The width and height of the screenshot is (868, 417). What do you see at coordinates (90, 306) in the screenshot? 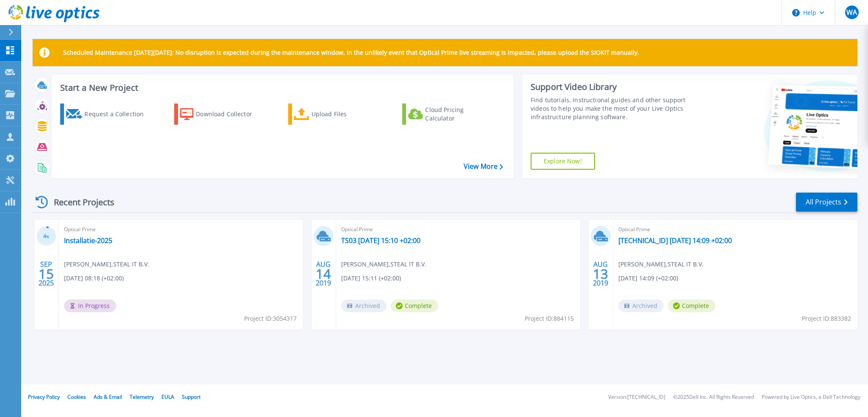
I see `span: In Progress` at bounding box center [90, 306].